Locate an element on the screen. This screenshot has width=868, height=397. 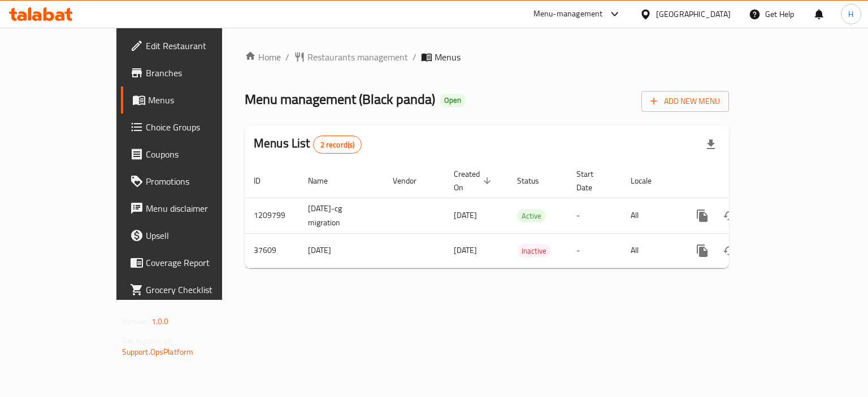
span: Coupons is located at coordinates (199, 155).